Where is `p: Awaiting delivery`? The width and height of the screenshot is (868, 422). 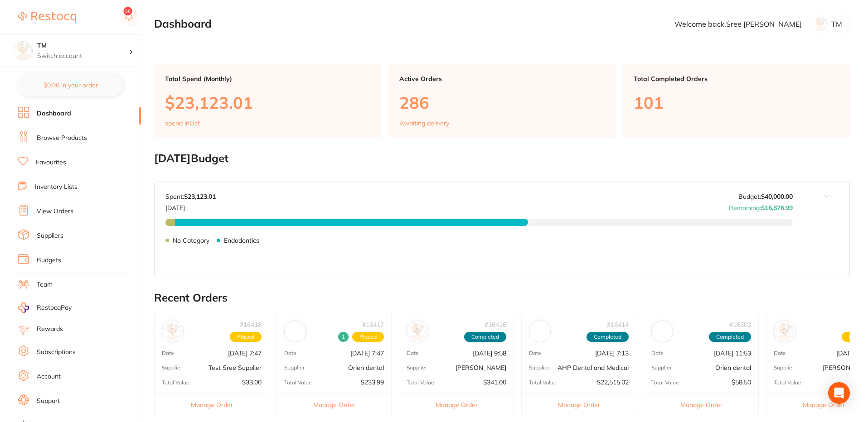
p: Awaiting delivery is located at coordinates (424, 123).